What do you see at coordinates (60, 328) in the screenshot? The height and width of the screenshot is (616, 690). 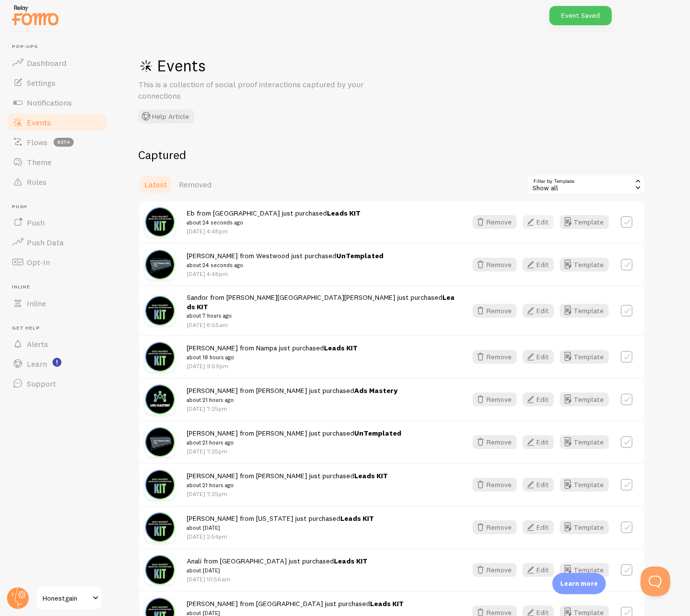 I see `span: Get Help` at bounding box center [60, 328].